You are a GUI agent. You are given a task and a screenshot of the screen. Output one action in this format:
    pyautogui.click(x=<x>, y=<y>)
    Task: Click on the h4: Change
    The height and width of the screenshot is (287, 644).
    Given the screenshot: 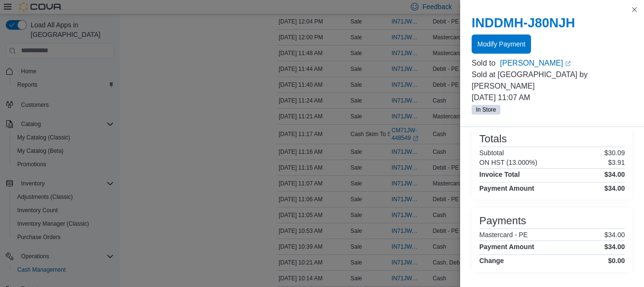 What is the action you would take?
    pyautogui.click(x=491, y=261)
    